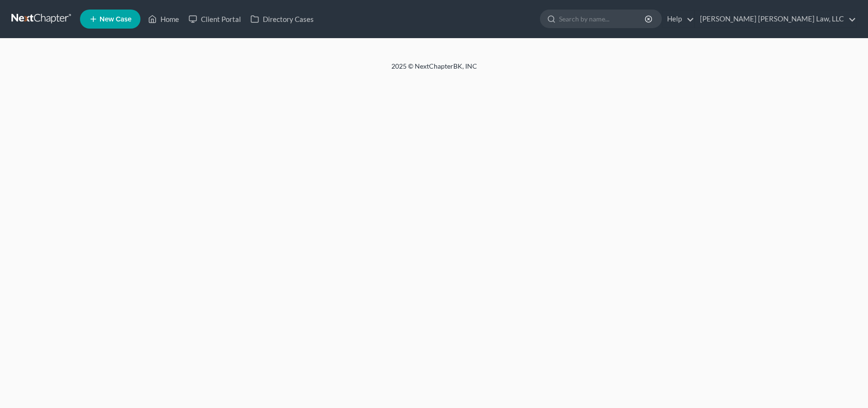 The width and height of the screenshot is (868, 408). I want to click on a: Client Portal, so click(215, 19).